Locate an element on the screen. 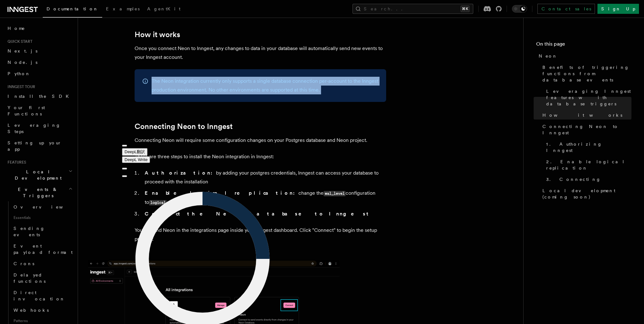 This screenshot has width=644, height=324. a: Benefits of triggering functions from database events is located at coordinates (585, 74).